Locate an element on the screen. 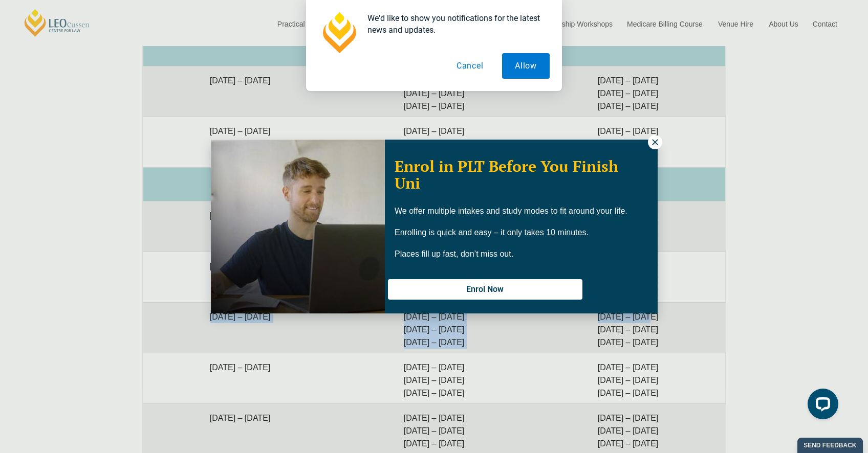 Image resolution: width=868 pixels, height=453 pixels. span: Places fill up fast, don’t miss out. is located at coordinates (454, 254).